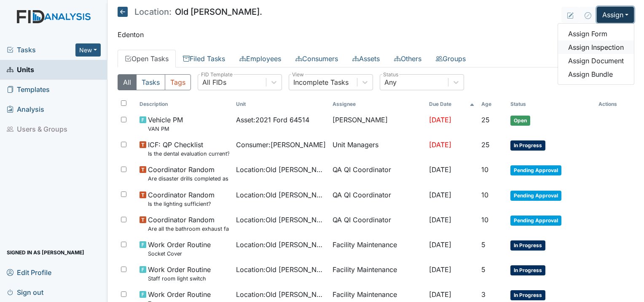  What do you see at coordinates (124, 103) in the screenshot?
I see `input: Toggle All Rows Selected` at bounding box center [124, 103].